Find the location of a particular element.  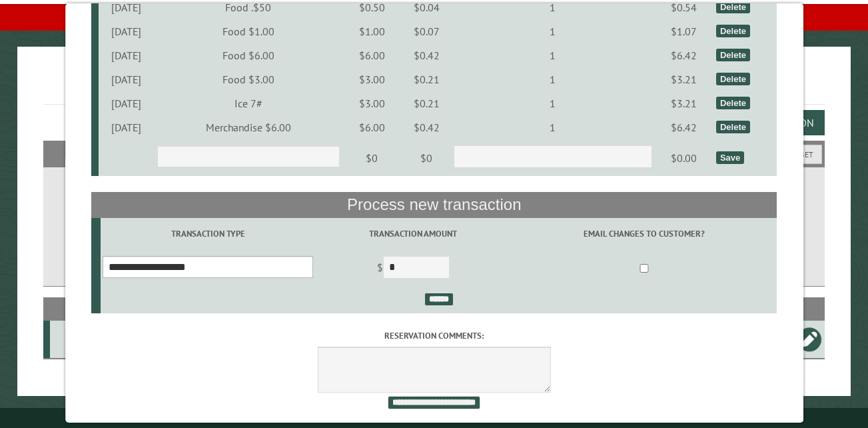

td: Merchandise $6.00 is located at coordinates (248, 127).